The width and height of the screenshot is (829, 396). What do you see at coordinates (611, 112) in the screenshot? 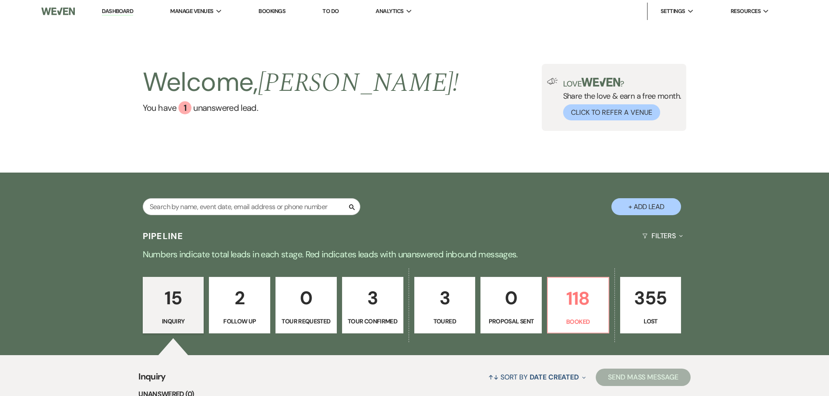
I see `button: Click to Refer a Venue` at bounding box center [611, 112].